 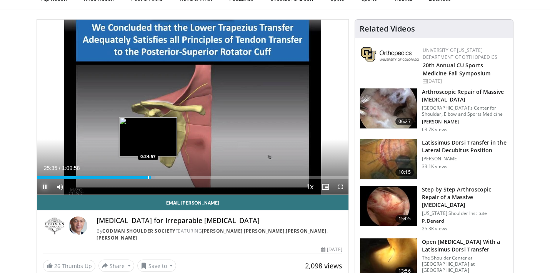 I want to click on img: Codman Shoulder Society, so click(x=54, y=226).